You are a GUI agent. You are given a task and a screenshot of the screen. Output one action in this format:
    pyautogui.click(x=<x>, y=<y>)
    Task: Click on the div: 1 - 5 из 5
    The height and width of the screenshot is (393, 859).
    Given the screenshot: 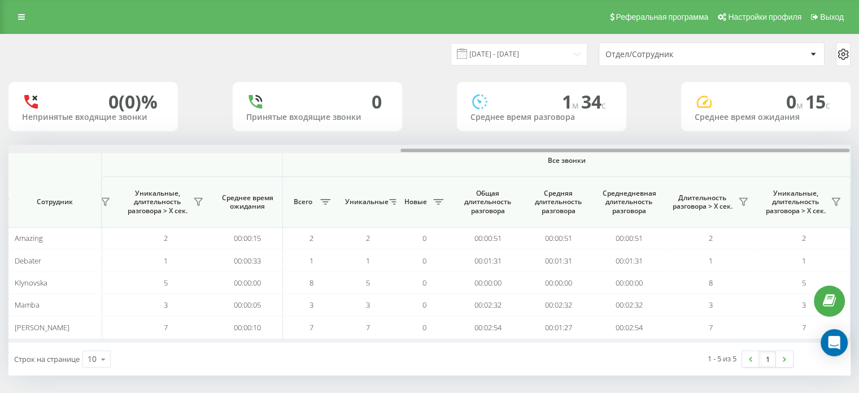 What is the action you would take?
    pyautogui.click(x=722, y=358)
    